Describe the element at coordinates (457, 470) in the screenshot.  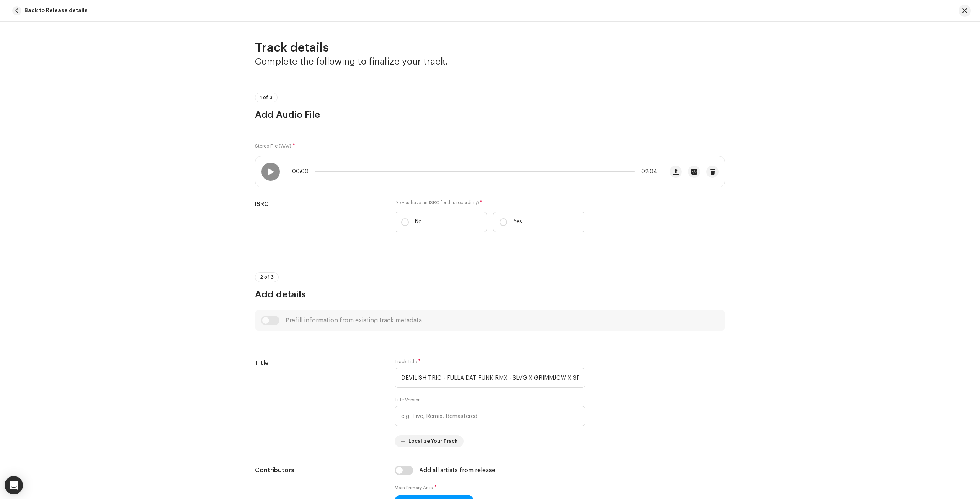
I see `div: Add all artists from release` at that location.